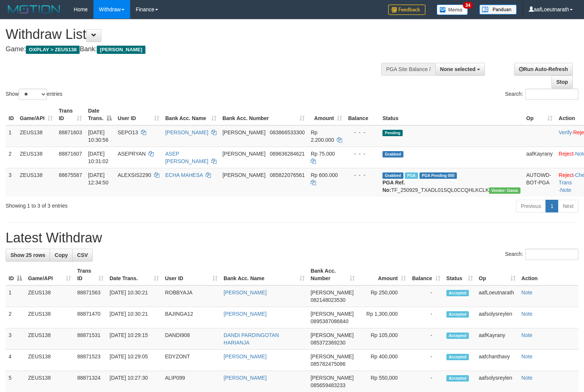 The image size is (584, 392). Describe the element at coordinates (408, 69) in the screenshot. I see `div: PGA Site Balance /` at that location.